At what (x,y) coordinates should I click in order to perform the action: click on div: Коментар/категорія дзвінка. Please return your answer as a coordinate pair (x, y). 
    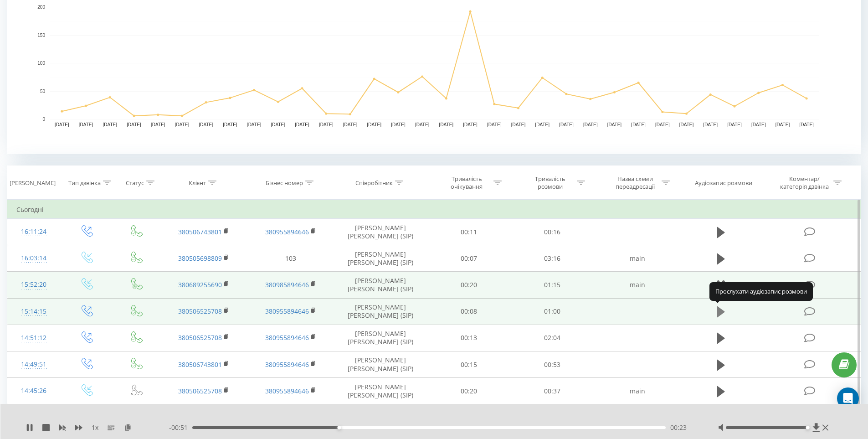
    Looking at the image, I should click on (804, 183).